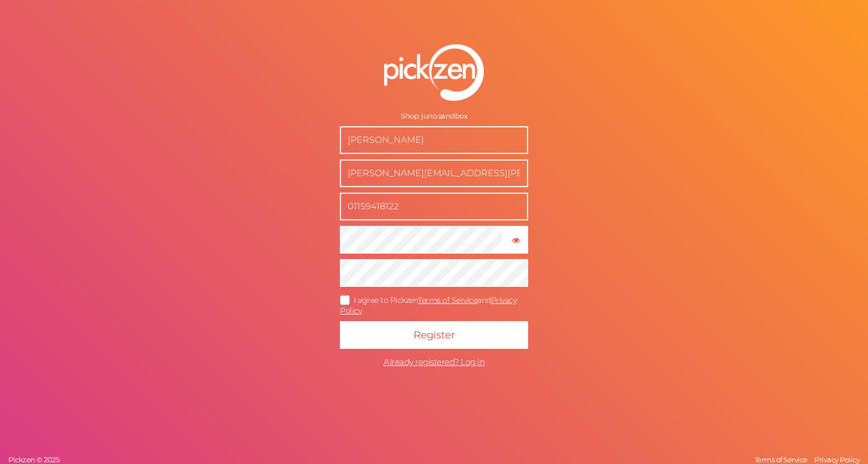 This screenshot has height=464, width=868. Describe the element at coordinates (434, 335) in the screenshot. I see `button: Register` at that location.